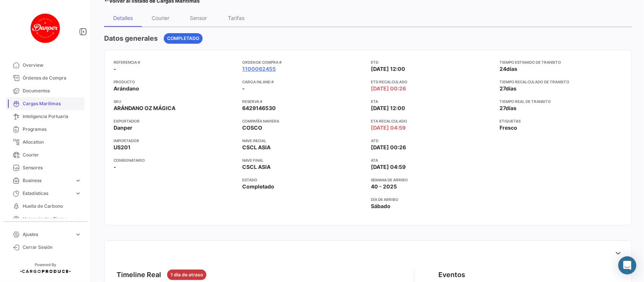 The width and height of the screenshot is (644, 282). What do you see at coordinates (508, 128) in the screenshot?
I see `span: Fresco` at bounding box center [508, 128].